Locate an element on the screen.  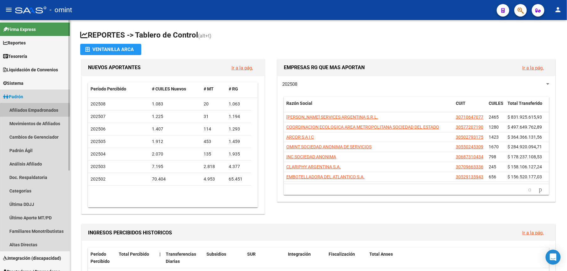
span: 202506 is located at coordinates (98, 129).